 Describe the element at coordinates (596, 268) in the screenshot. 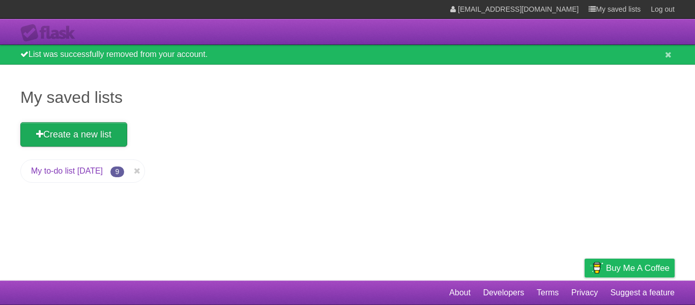

I see `img: Buy me a coffee` at that location.